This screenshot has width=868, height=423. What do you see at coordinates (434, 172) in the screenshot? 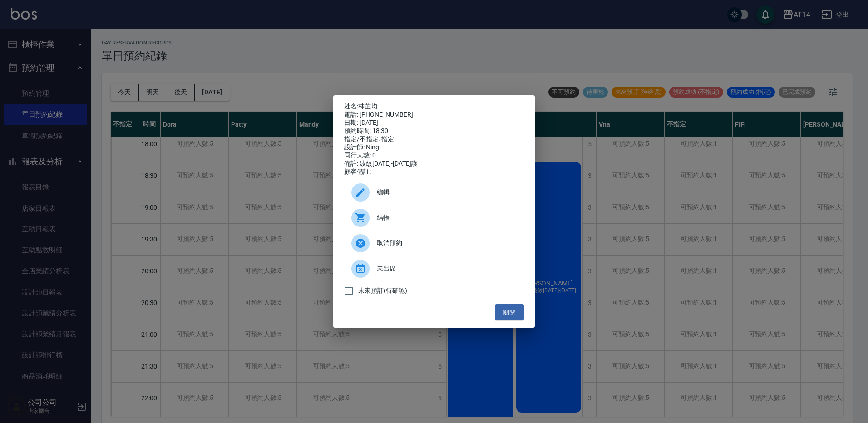
I see `div: 顧客備註:` at bounding box center [434, 172].